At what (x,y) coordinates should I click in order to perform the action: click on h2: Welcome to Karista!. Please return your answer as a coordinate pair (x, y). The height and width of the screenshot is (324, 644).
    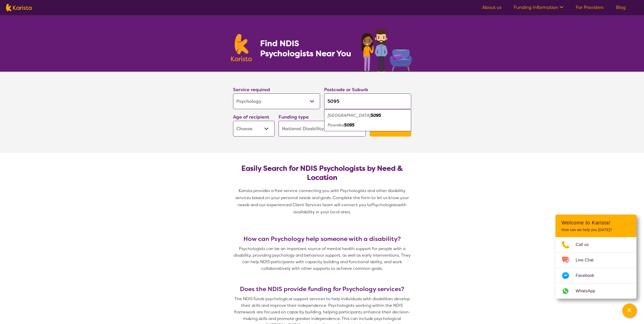
    Looking at the image, I should click on (596, 222).